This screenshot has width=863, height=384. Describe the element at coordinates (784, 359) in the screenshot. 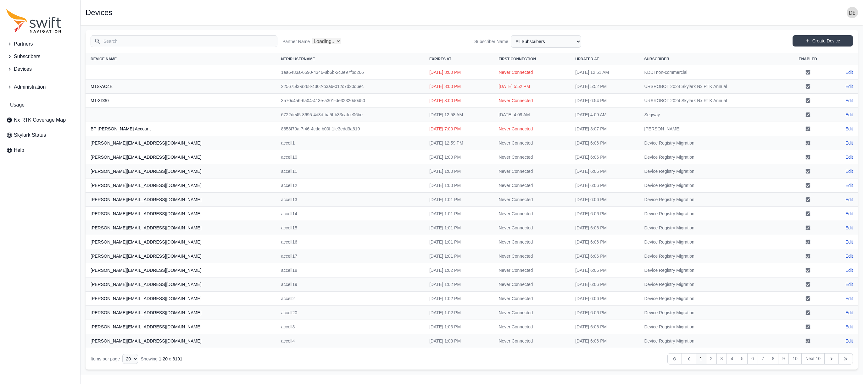

I see `a: 9` at that location.